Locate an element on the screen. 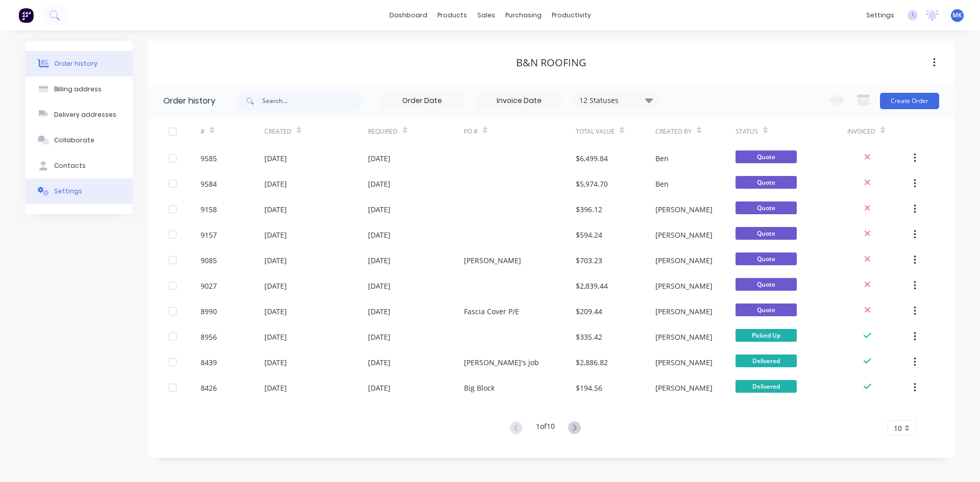  div: B&N Roofing is located at coordinates (551, 63).